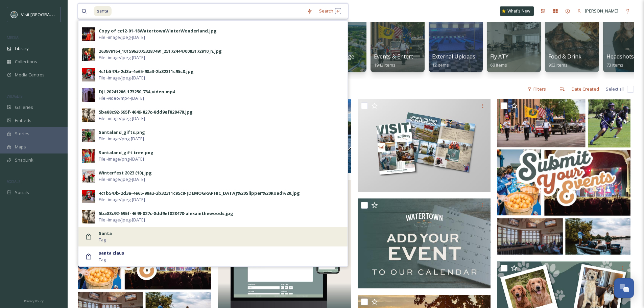 This screenshot has height=308, width=644. What do you see at coordinates (498, 65) in the screenshot?
I see `span: 68 items` at bounding box center [498, 65].